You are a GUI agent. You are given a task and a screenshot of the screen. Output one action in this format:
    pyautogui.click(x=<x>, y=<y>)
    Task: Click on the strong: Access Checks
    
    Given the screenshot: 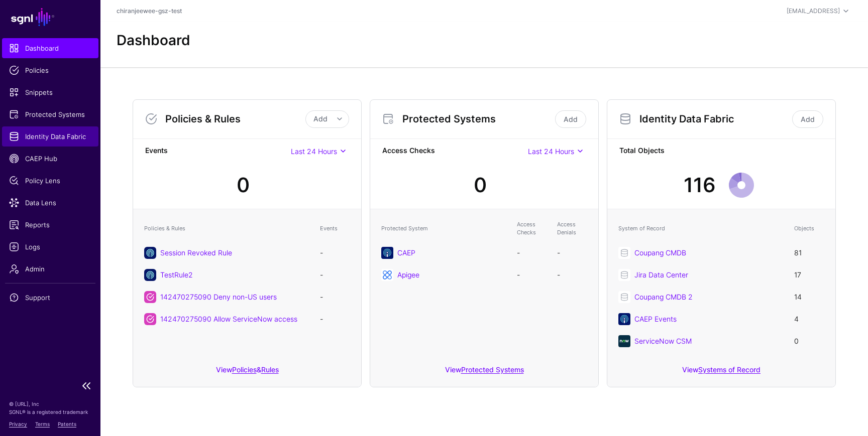 What is the action you would take?
    pyautogui.click(x=455, y=151)
    